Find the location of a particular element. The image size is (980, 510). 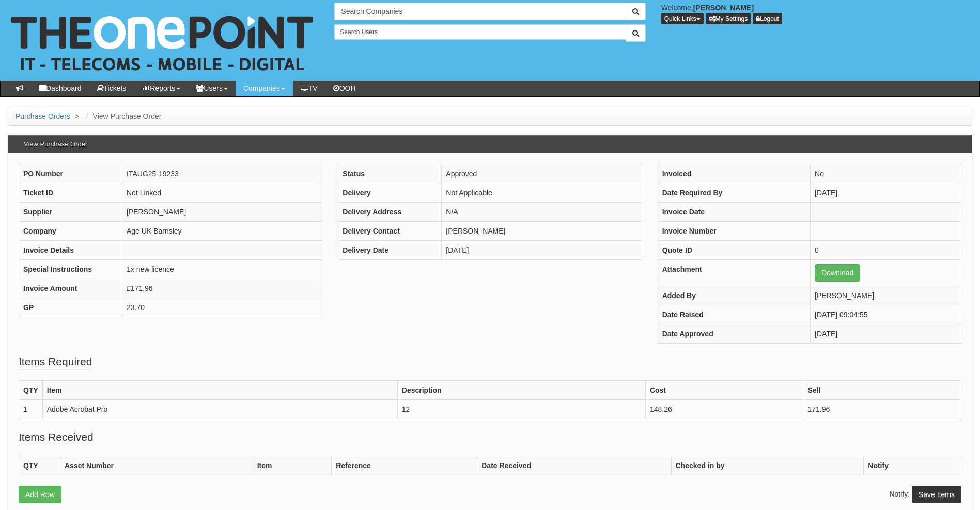

th: Status is located at coordinates (390, 174).